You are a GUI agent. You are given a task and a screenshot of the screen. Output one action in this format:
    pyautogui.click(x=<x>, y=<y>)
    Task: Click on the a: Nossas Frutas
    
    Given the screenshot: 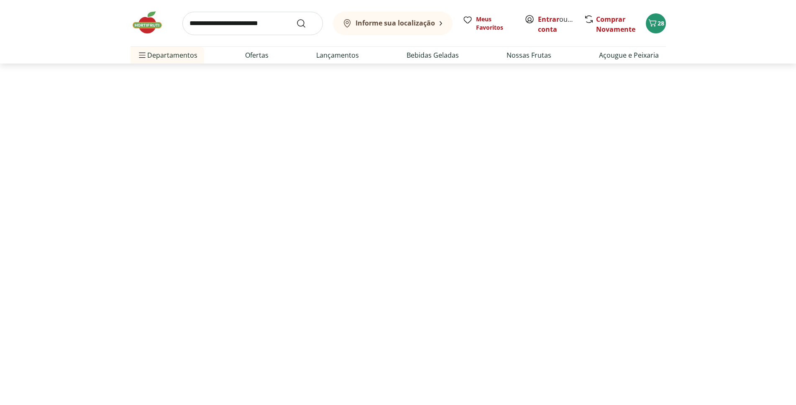 What is the action you would take?
    pyautogui.click(x=528, y=55)
    